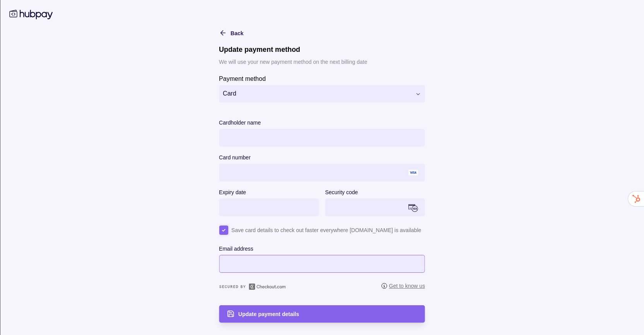  I want to click on label: Email address, so click(322, 249).